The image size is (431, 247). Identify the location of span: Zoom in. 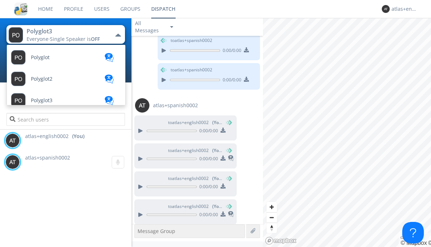
(272, 207).